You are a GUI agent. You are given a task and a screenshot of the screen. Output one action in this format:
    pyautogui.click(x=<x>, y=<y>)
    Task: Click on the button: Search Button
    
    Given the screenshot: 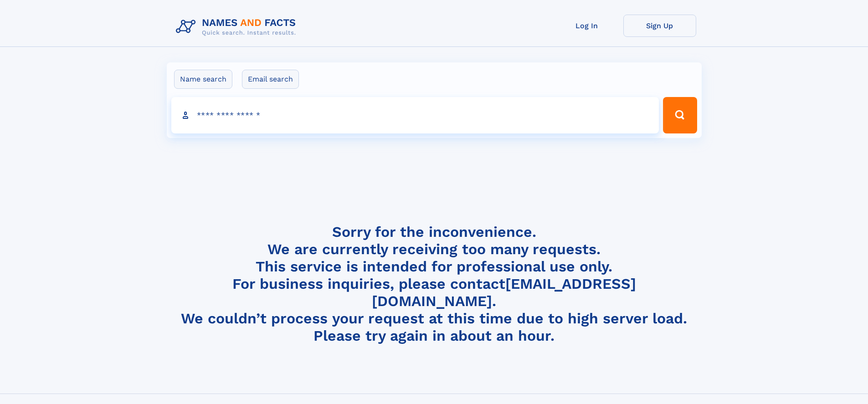 What is the action you would take?
    pyautogui.click(x=680, y=115)
    